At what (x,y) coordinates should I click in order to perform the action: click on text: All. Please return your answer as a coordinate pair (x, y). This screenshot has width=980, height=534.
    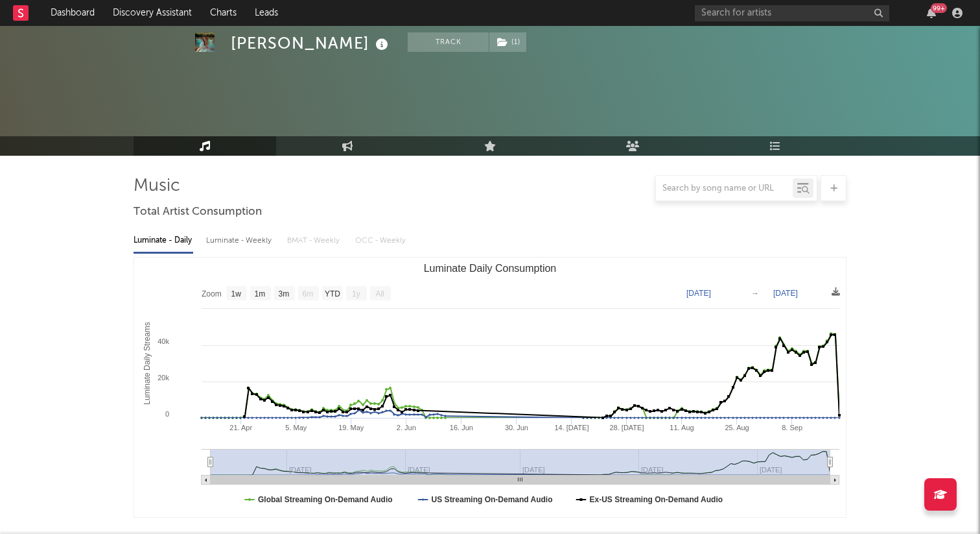
    Looking at the image, I should click on (379, 294).